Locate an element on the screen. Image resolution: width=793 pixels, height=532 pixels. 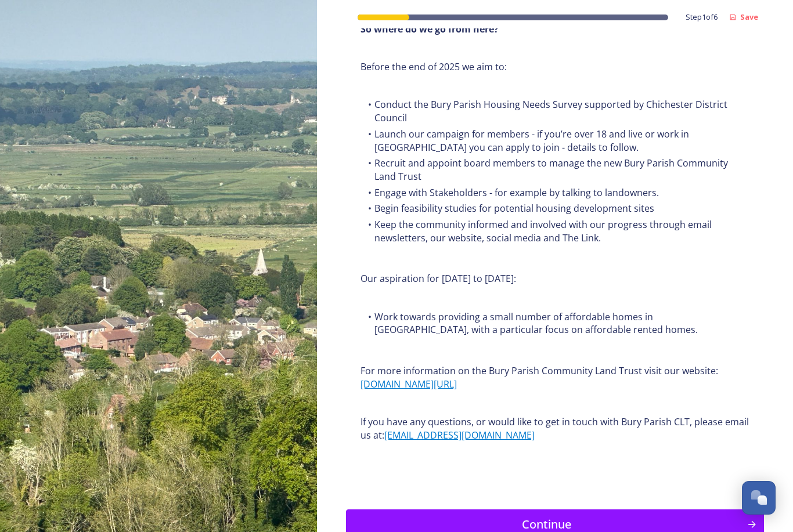
li: Engage with Stakeholders - for example by talking to landowners. is located at coordinates (555, 193).